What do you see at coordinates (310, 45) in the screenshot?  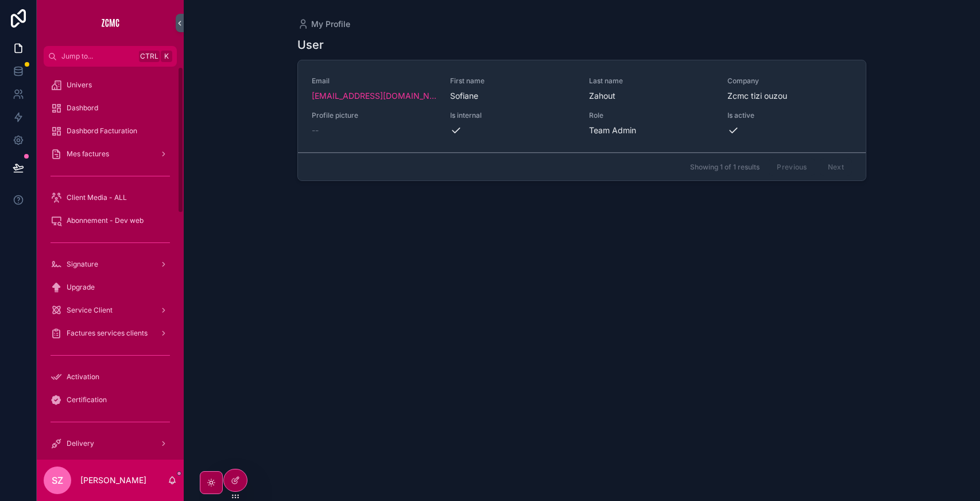 I see `h1: User` at bounding box center [310, 45].